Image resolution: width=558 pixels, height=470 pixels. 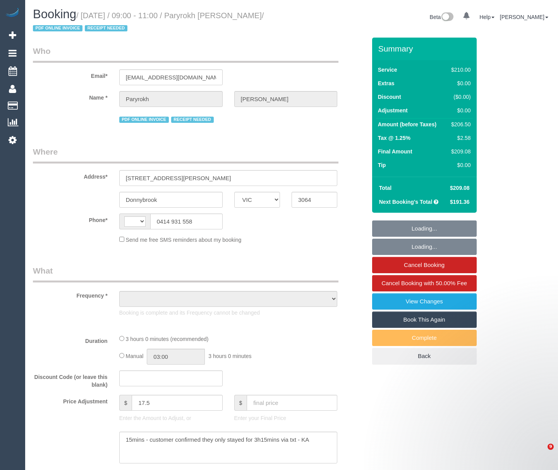 What do you see at coordinates (388, 70) in the screenshot?
I see `label: Service` at bounding box center [388, 70].